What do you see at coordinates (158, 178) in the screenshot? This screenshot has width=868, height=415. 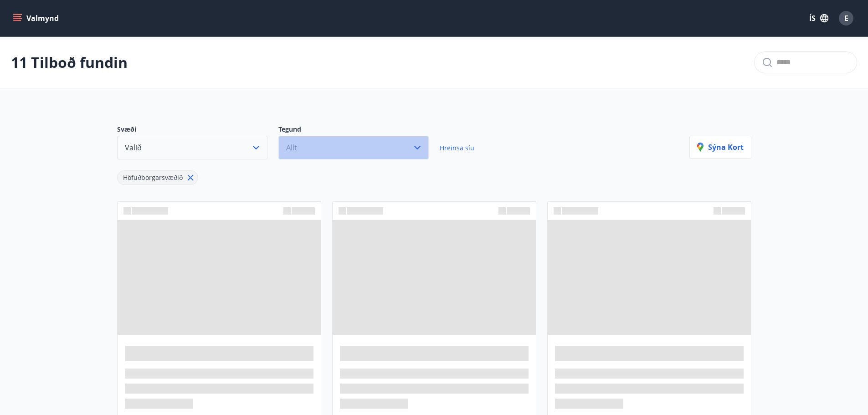 I see `div: Höfuðborgarsvæðið` at bounding box center [158, 178].